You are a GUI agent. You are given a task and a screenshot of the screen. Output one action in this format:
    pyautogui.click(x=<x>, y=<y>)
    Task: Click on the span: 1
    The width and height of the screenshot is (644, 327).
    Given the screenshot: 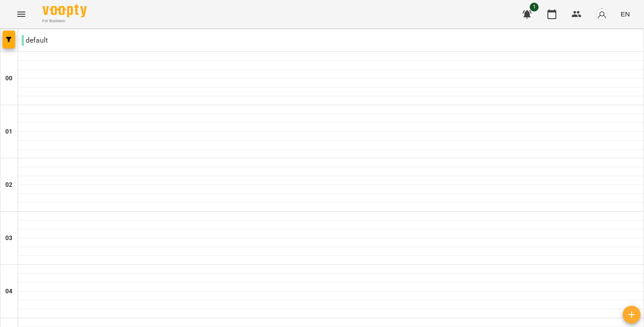 What is the action you would take?
    pyautogui.click(x=534, y=7)
    